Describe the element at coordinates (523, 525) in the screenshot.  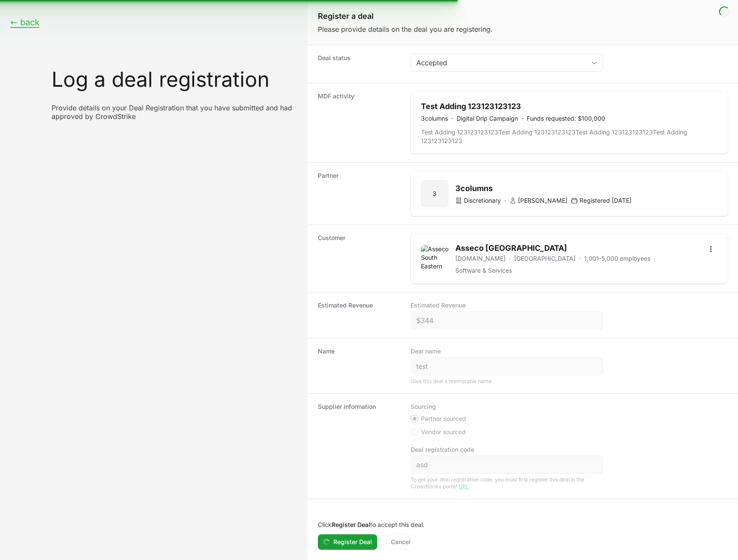
I see `p: Click to accept this deal.` at that location.